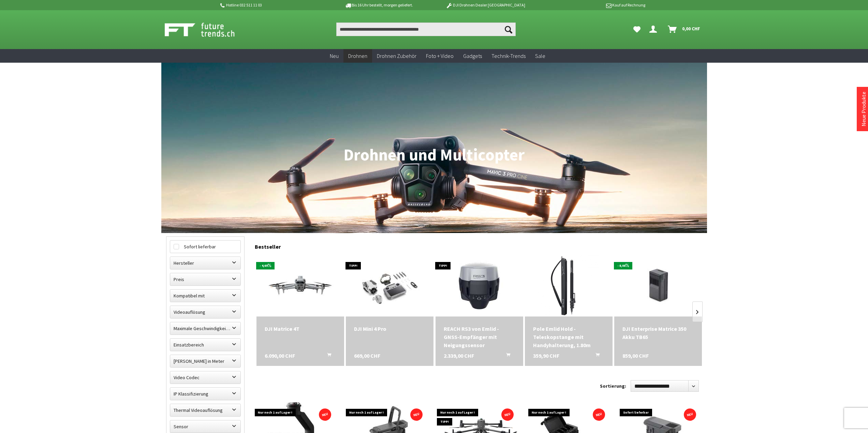 This screenshot has height=433, width=868. Describe the element at coordinates (434, 155) in the screenshot. I see `h1: Drohnen und Multicopter` at that location.